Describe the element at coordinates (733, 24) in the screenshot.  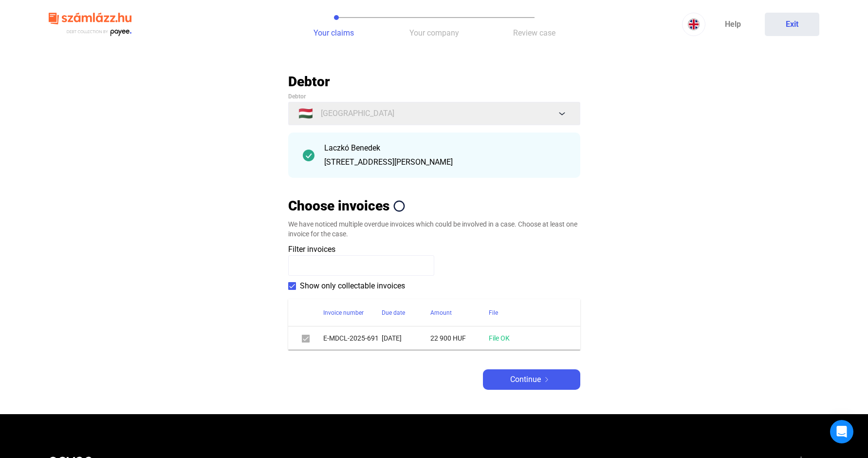
I see `a: Help` at that location.